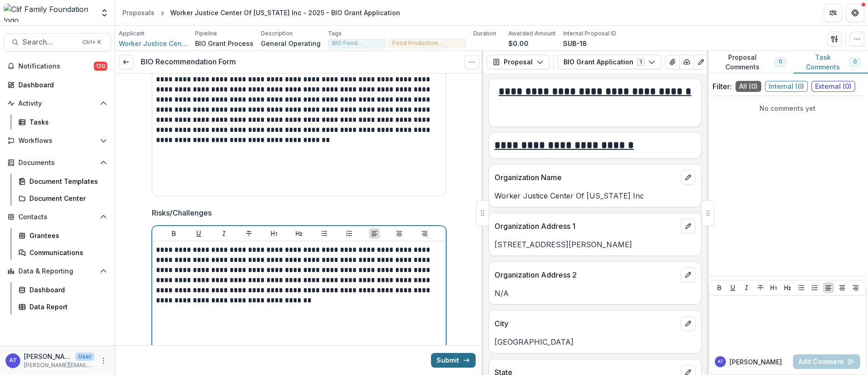 This screenshot has height=375, width=868. Describe the element at coordinates (786, 87) in the screenshot. I see `span: Internal ( 0 )` at that location.